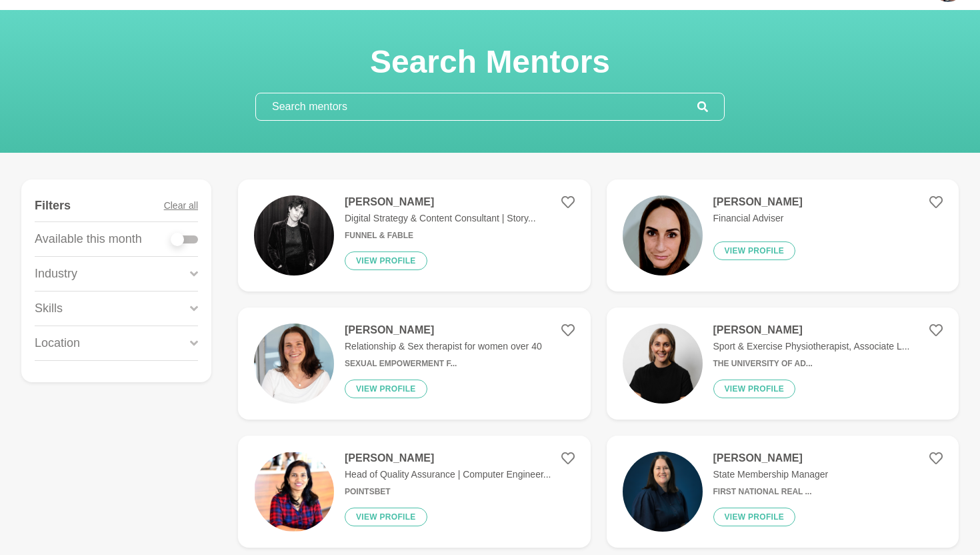 This screenshot has height=555, width=980. Describe the element at coordinates (447, 474) in the screenshot. I see `p: Head of Quality Assurance | Computer Engineer...` at that location.